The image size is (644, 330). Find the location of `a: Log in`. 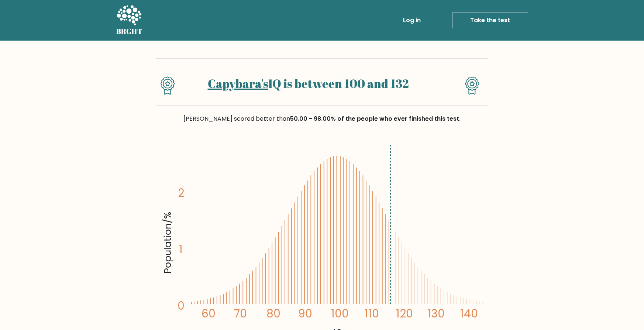

a: Log in is located at coordinates (412, 20).